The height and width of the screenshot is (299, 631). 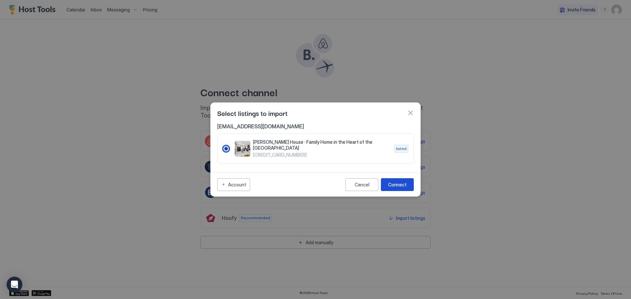 I want to click on button: Connect, so click(x=397, y=185).